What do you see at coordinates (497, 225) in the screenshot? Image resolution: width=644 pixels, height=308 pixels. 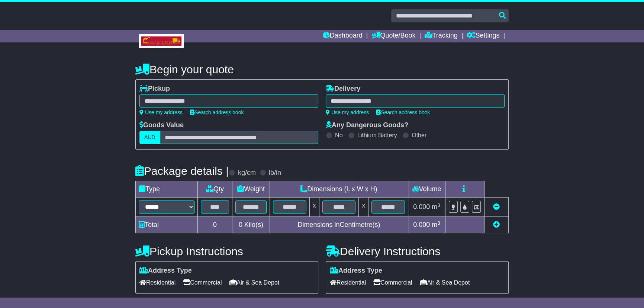 I see `a: Add new item` at bounding box center [497, 225].